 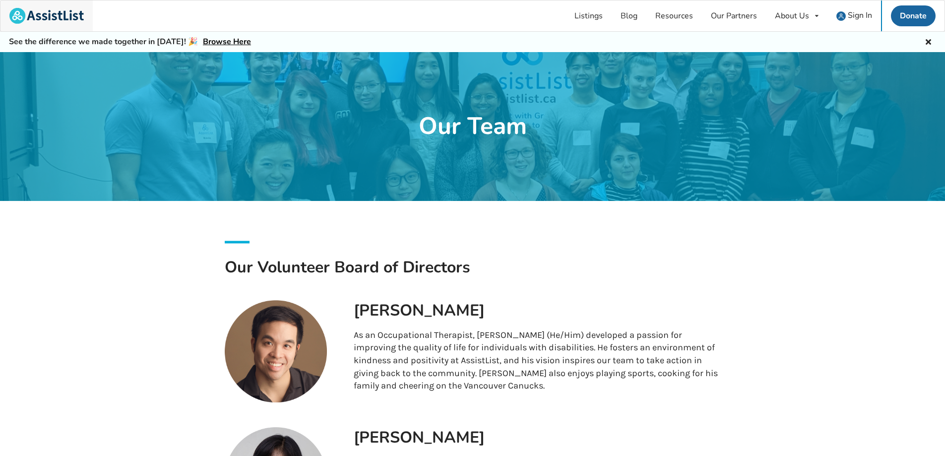 I want to click on a: Listings, so click(x=588, y=16).